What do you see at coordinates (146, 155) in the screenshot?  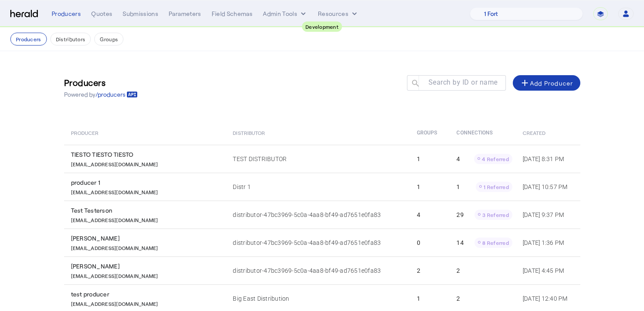 I see `div: TIESTO TIESTO TIESTO` at bounding box center [146, 155].